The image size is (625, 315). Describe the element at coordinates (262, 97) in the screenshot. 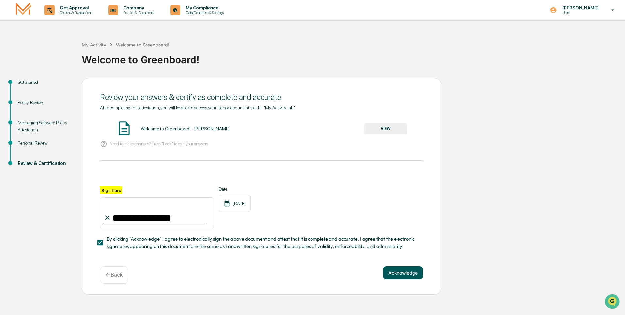

I see `div: Review your answers & certify as complete and accurate` at that location.